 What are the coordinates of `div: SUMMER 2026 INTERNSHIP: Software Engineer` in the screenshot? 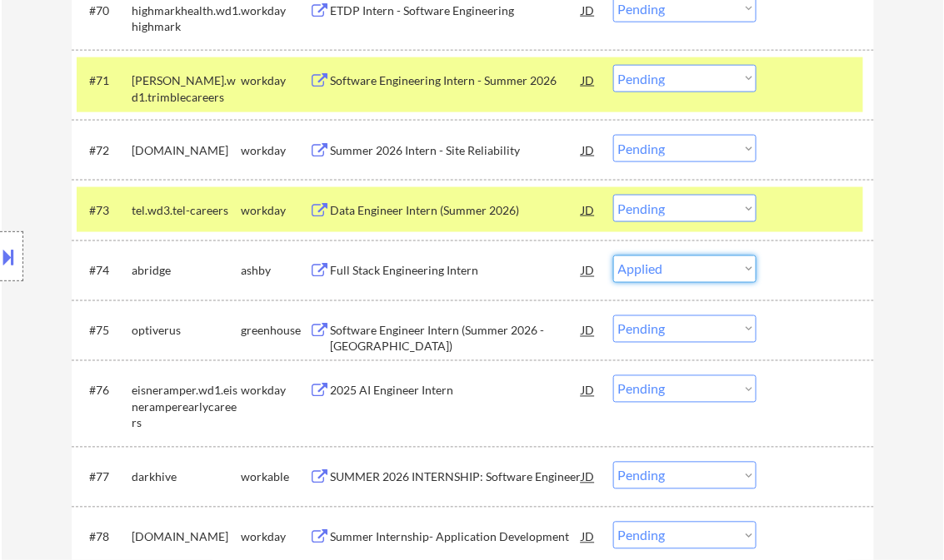 It's located at (456, 478).